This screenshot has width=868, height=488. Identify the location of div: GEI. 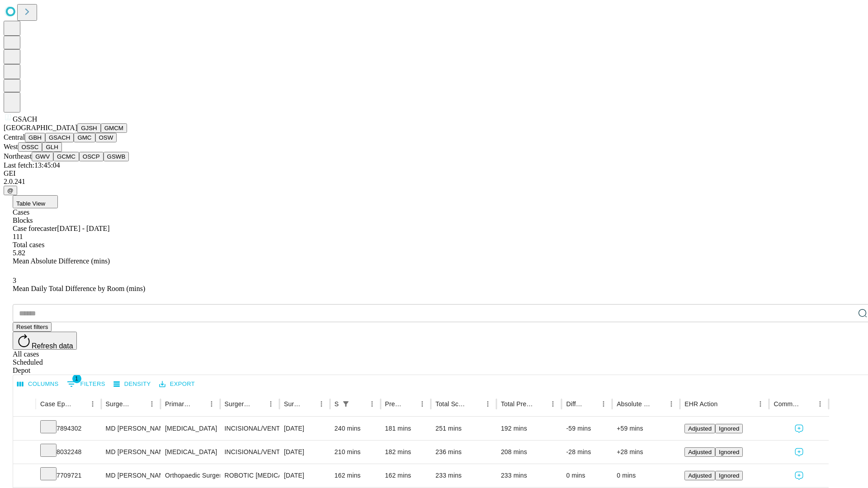
(434, 174).